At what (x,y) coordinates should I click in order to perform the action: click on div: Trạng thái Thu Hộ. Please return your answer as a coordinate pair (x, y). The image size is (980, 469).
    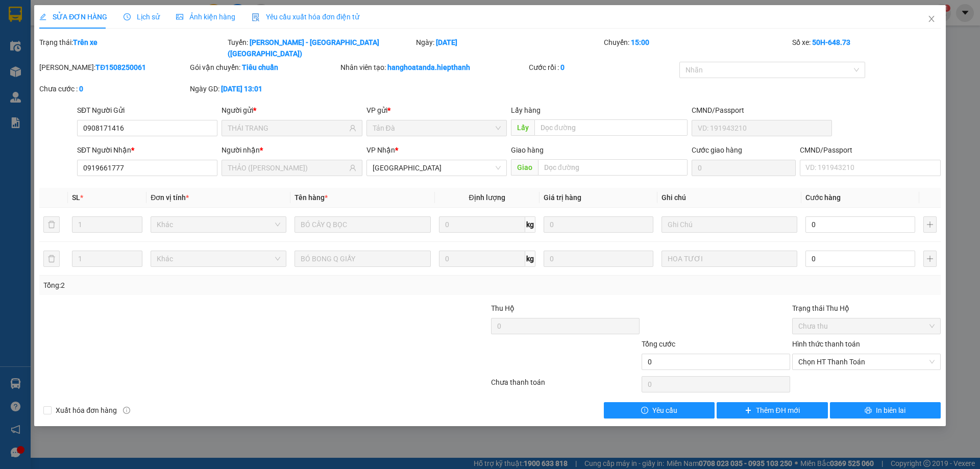
    Looking at the image, I should click on (866, 308).